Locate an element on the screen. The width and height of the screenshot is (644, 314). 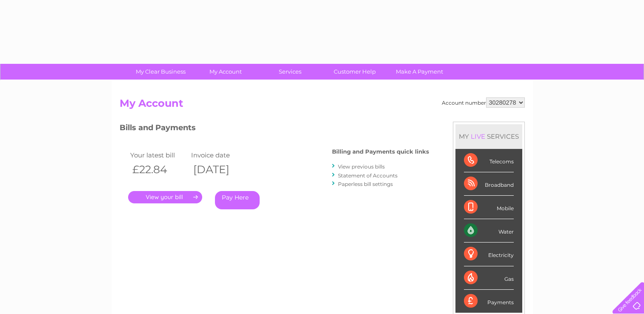
a: My Clear Business is located at coordinates (161, 72).